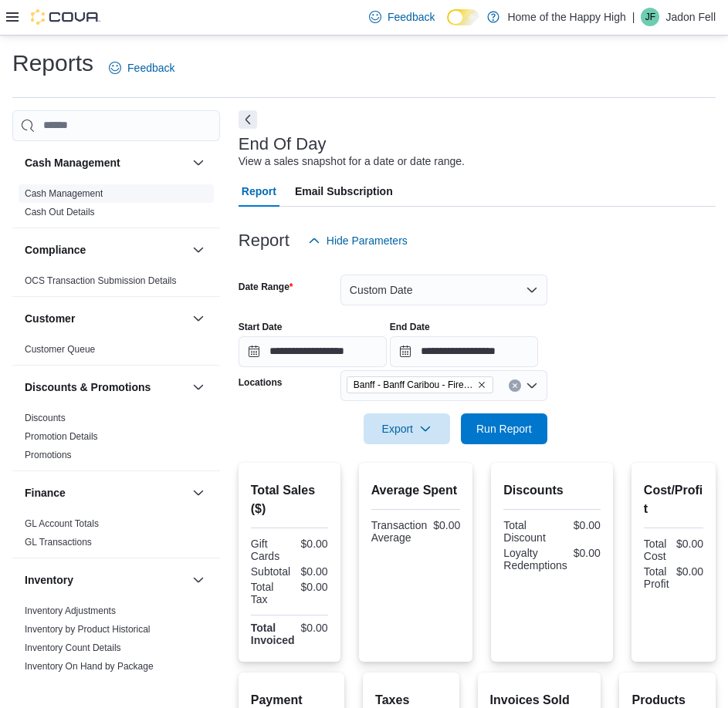 The height and width of the screenshot is (708, 728). Describe the element at coordinates (289, 500) in the screenshot. I see `h2: Total Sales ($)` at that location.